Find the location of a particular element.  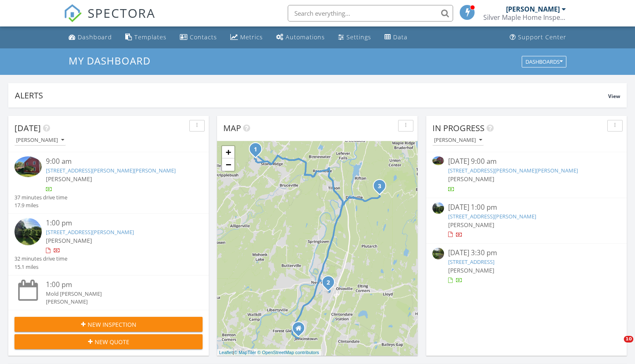

a: SPECTORA is located at coordinates (110, 20).